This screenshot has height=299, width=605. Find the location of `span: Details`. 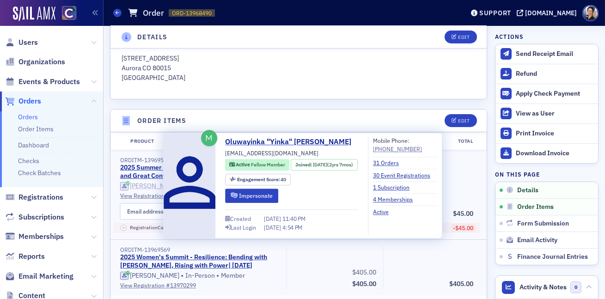

span: Details is located at coordinates (528, 190).